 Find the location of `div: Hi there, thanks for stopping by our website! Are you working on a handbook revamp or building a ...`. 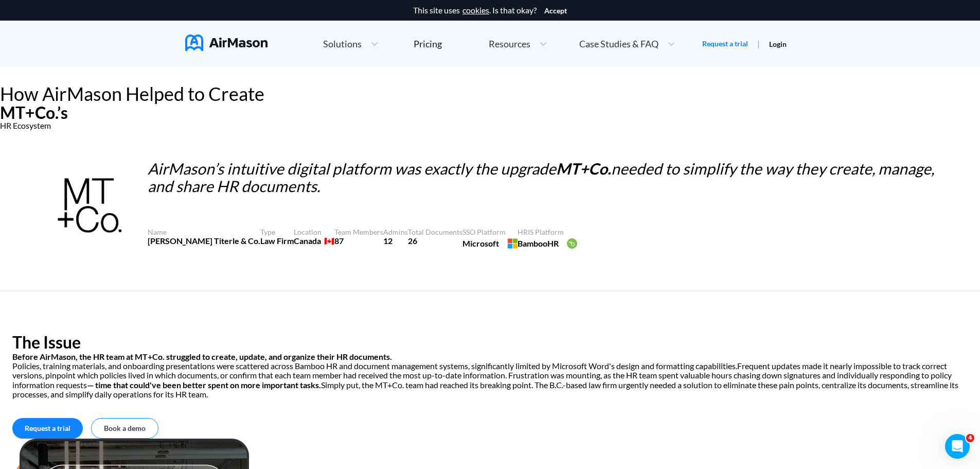

div: Hi there, thanks for stopping by our website! Are you working on a handbook revamp or building a ... is located at coordinates (89, 288).